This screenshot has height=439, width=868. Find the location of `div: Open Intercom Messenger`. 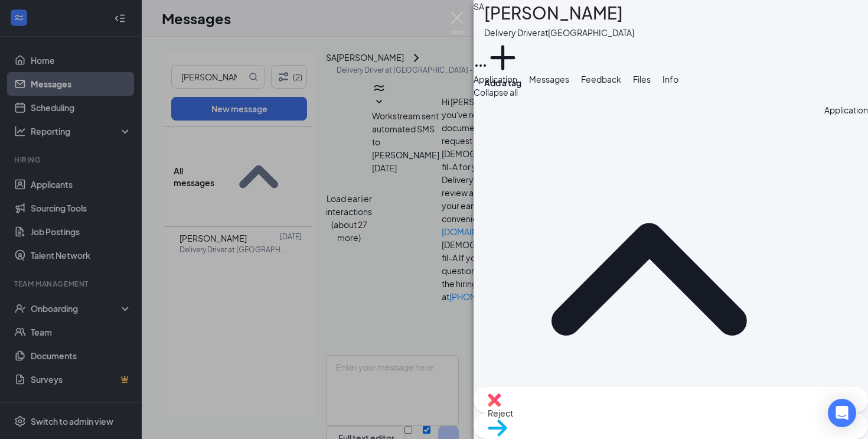

div: Open Intercom Messenger is located at coordinates (842, 413).